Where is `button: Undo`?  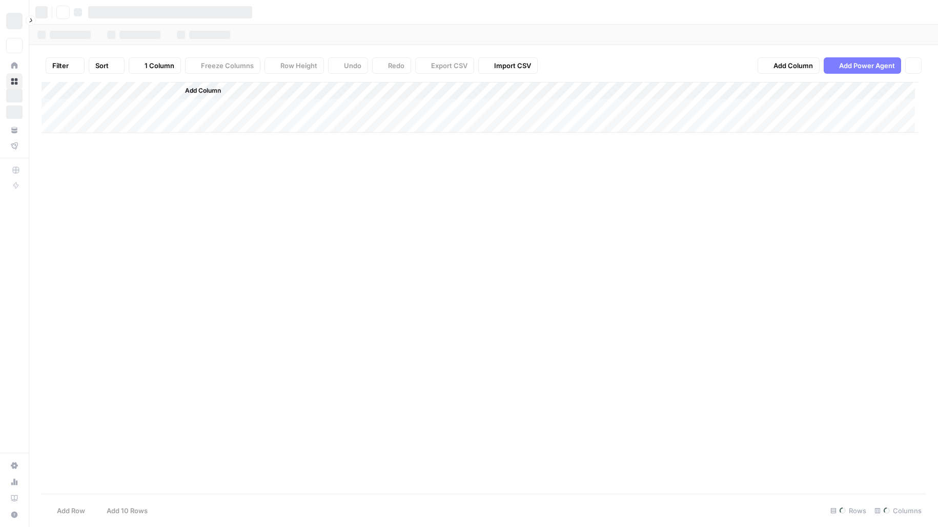
button: Undo is located at coordinates (348, 66).